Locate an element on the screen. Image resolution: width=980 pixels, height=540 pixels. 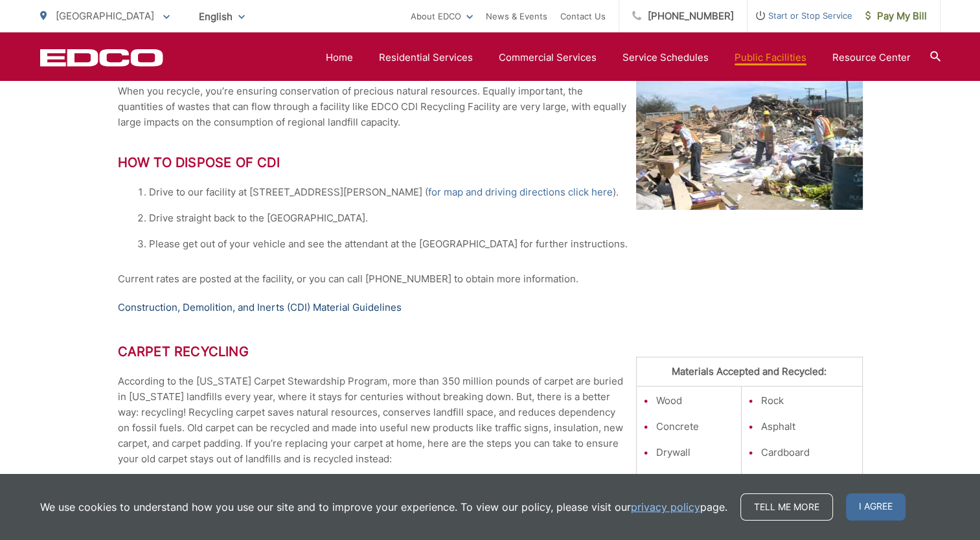
span: I agree is located at coordinates (876, 507).